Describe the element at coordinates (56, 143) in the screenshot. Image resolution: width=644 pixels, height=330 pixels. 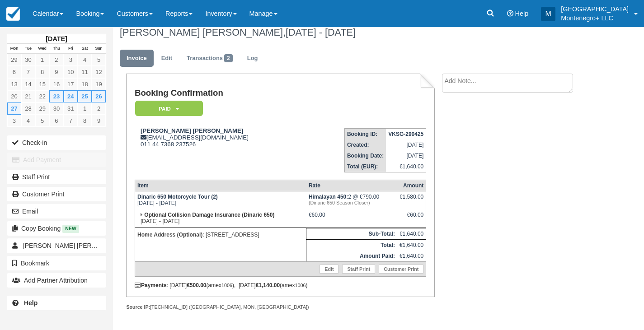
I see `button: Check-in` at that location.